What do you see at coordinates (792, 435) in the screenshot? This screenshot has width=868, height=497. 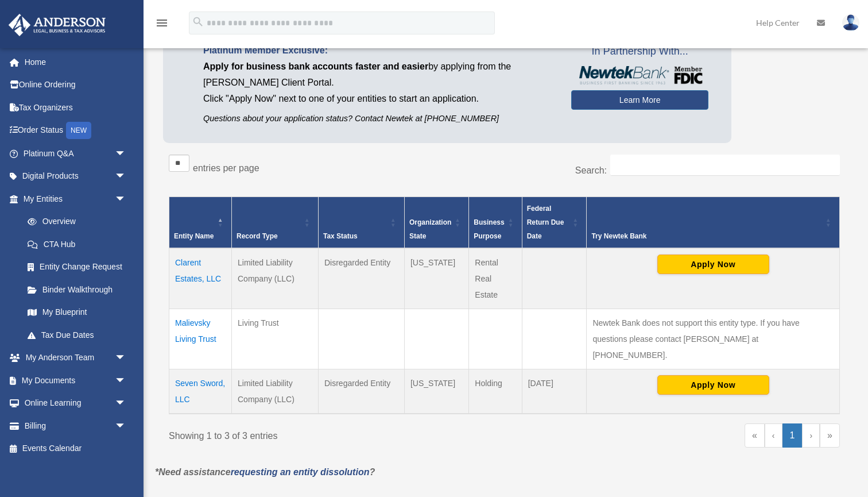 I see `a: 1` at bounding box center [792, 435].